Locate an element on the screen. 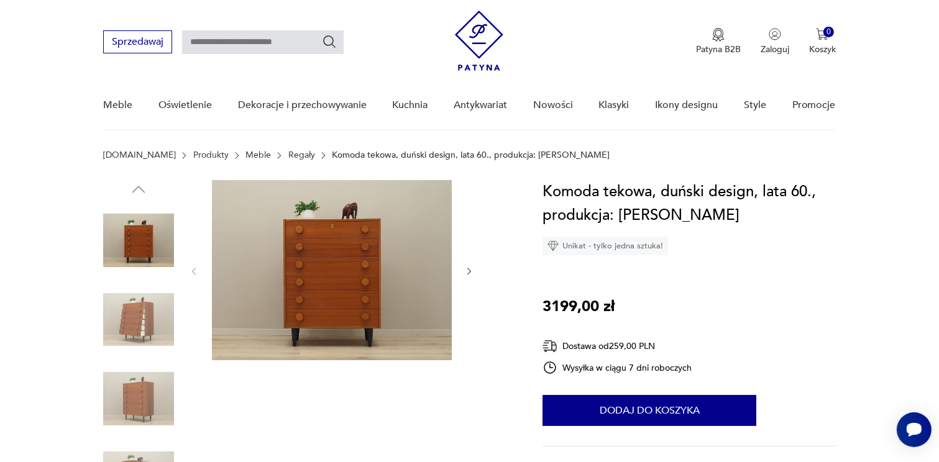  img: Ikona medalu is located at coordinates (719, 35).